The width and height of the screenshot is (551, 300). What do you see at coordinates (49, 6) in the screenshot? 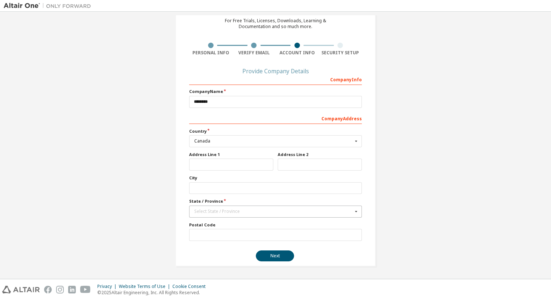
I see `img: Altair One` at bounding box center [49, 6].